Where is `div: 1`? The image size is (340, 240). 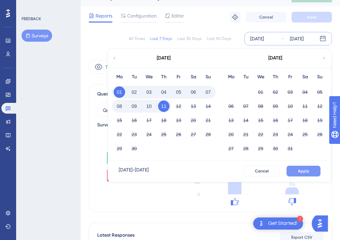
div: 1 is located at coordinates (300, 219).